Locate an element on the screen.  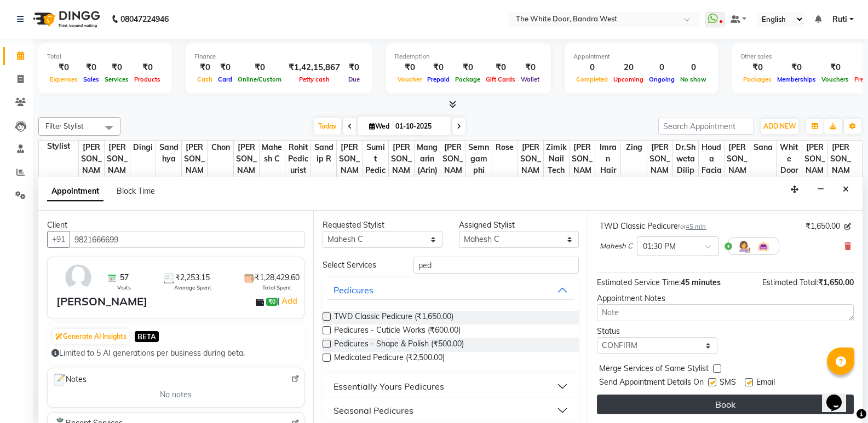
span: Petty cash is located at coordinates (315, 79).